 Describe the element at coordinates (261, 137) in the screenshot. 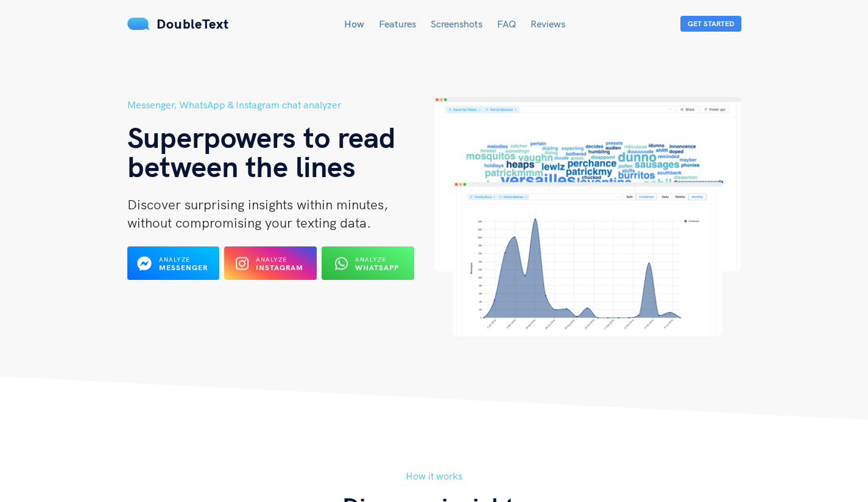

I see `span: Superpowers to read` at that location.